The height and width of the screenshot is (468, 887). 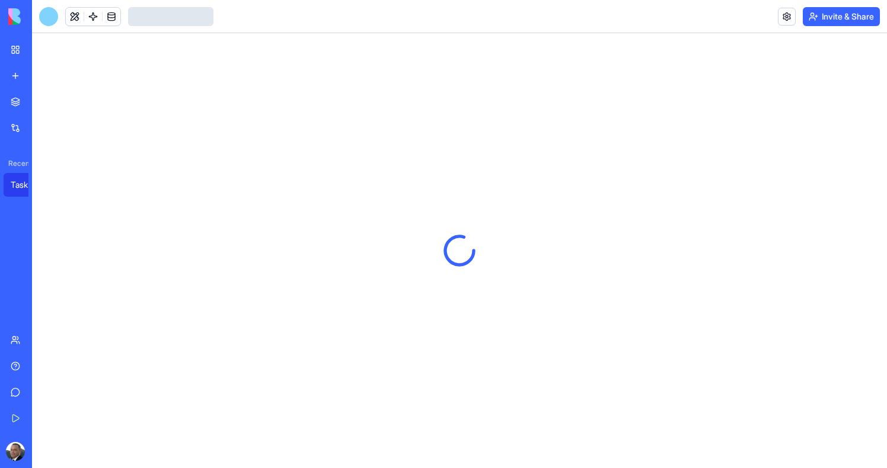 What do you see at coordinates (27, 185) in the screenshot?
I see `div: Task Tracker` at bounding box center [27, 185].